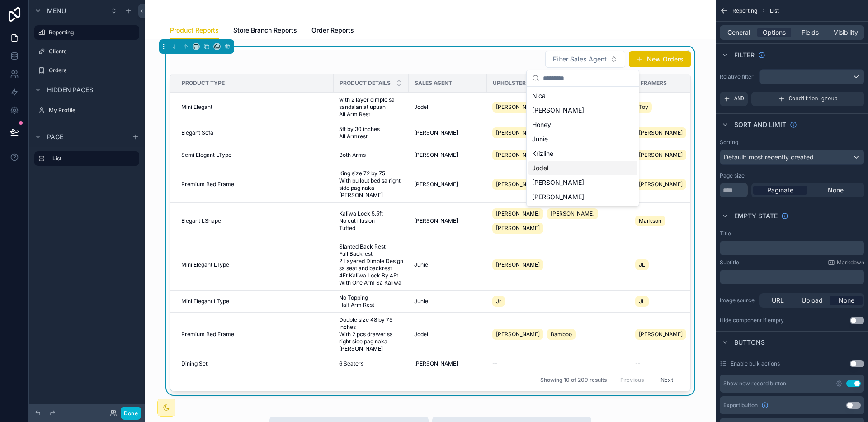  What do you see at coordinates (206, 155) in the screenshot?
I see `span: Semi Elegant LType` at bounding box center [206, 155].